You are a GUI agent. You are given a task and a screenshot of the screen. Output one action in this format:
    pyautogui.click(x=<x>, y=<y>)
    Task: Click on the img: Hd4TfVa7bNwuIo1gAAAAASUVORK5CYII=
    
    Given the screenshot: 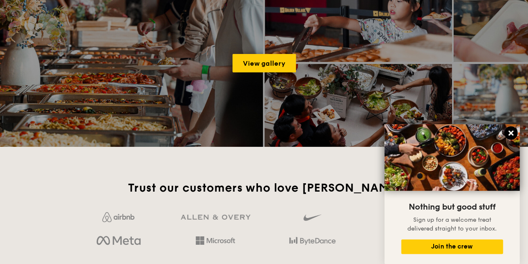 What is the action you would take?
    pyautogui.click(x=216, y=240)
    